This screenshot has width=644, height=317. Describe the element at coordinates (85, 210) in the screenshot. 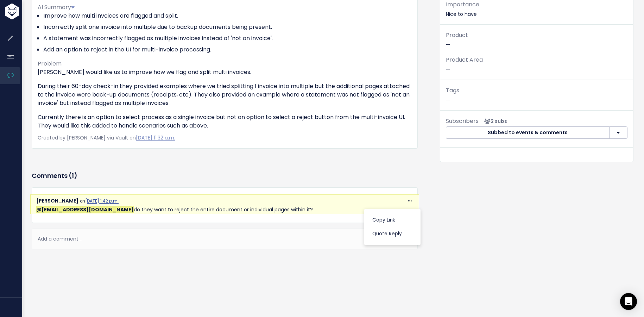

I see `span: Ashley Wilkin` at that location.